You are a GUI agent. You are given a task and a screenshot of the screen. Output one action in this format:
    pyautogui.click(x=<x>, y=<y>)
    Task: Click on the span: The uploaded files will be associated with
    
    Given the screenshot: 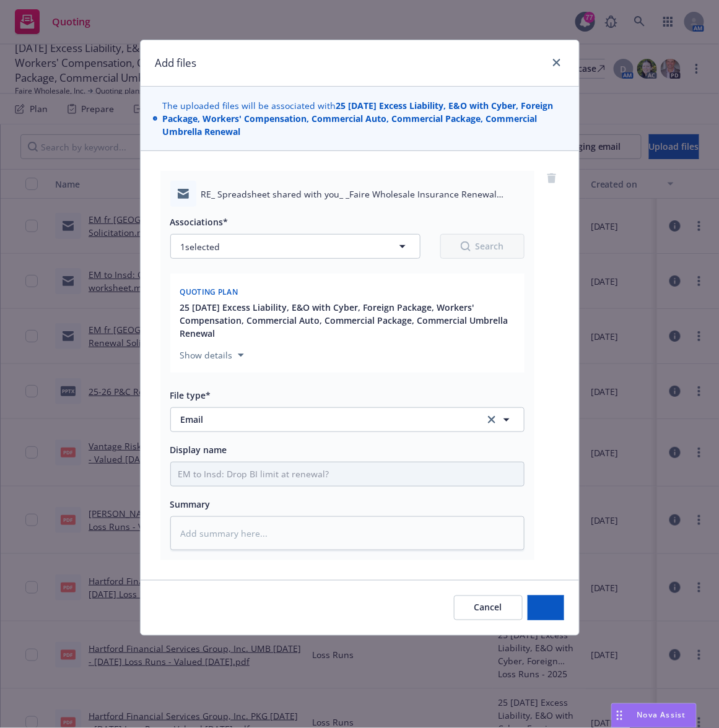 What is the action you would take?
    pyautogui.click(x=364, y=118)
    